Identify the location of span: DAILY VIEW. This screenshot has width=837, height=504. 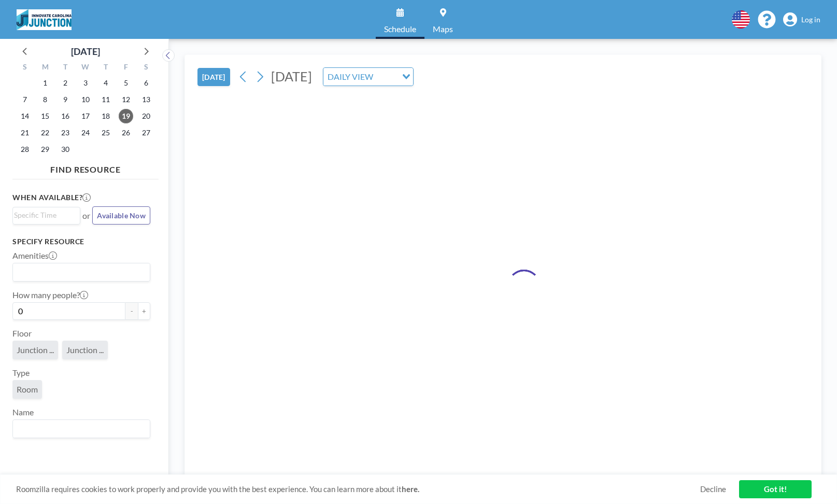
(350, 77).